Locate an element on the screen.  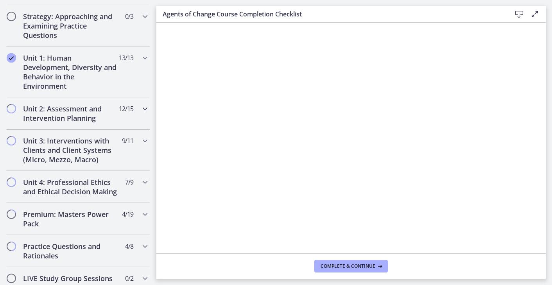
span: 12 / 15 is located at coordinates (126, 109).